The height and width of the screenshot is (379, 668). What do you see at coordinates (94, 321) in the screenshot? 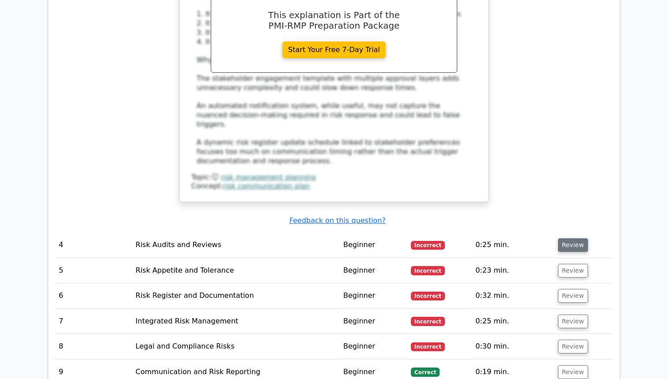
I see `td: 7` at bounding box center [94, 321].